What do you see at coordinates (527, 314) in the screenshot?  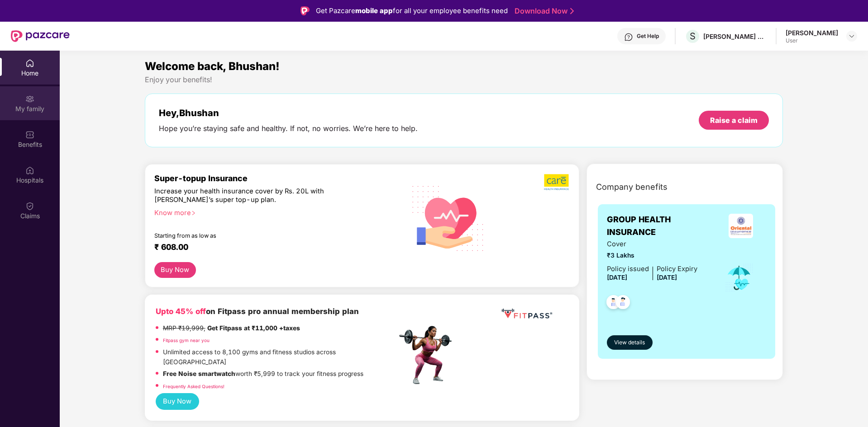 I see `img: fppp.png` at bounding box center [527, 314].